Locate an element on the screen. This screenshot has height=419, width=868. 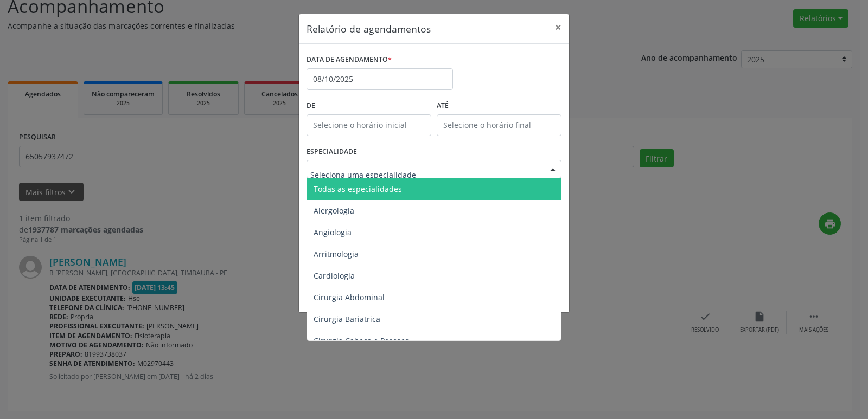
span: Cardiologia is located at coordinates (334, 276).